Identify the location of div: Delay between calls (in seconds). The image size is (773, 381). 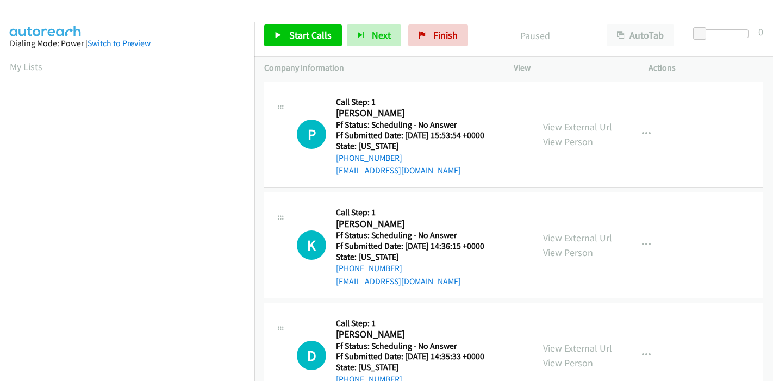
(724, 34).